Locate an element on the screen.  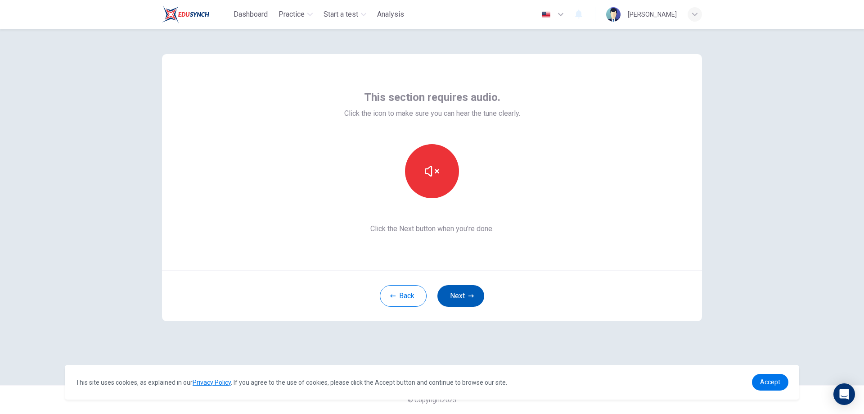
span: This section requires audio. is located at coordinates (432, 97).